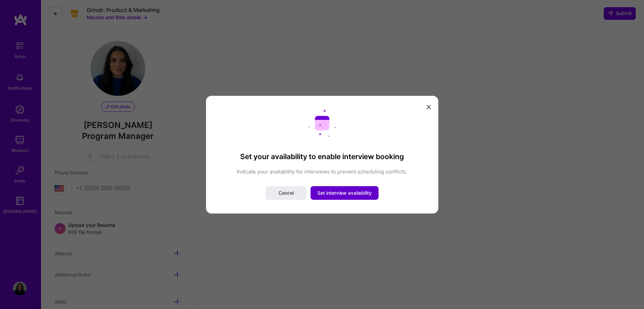  What do you see at coordinates (286, 193) in the screenshot?
I see `span: Cancel` at bounding box center [286, 193].